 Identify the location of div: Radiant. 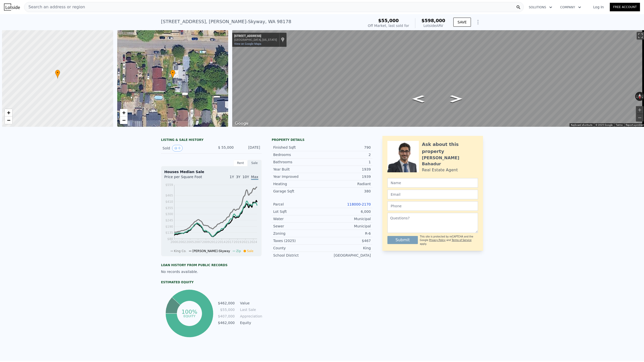
(346, 184).